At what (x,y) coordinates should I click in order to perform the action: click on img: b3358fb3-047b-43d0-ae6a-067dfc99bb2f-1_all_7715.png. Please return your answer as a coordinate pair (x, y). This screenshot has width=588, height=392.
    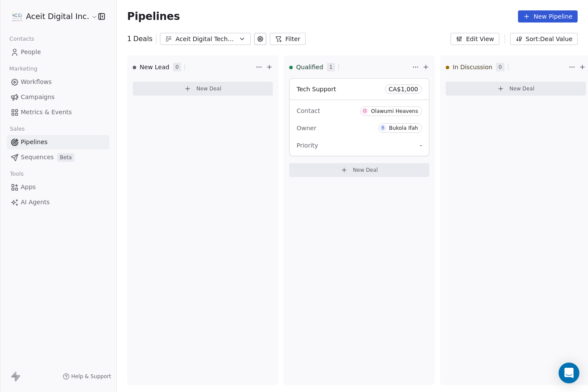
    Looking at the image, I should click on (17, 16).